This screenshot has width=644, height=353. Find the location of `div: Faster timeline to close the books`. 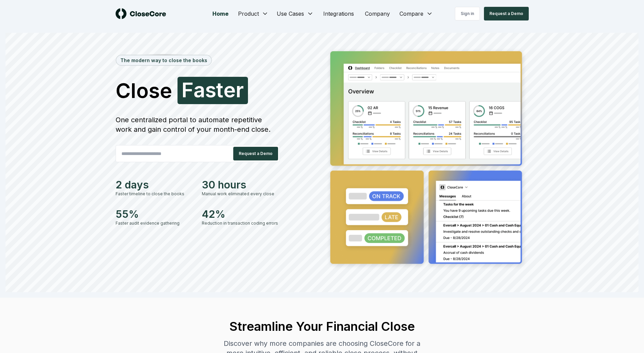

div: Faster timeline to close the books is located at coordinates (154, 194).